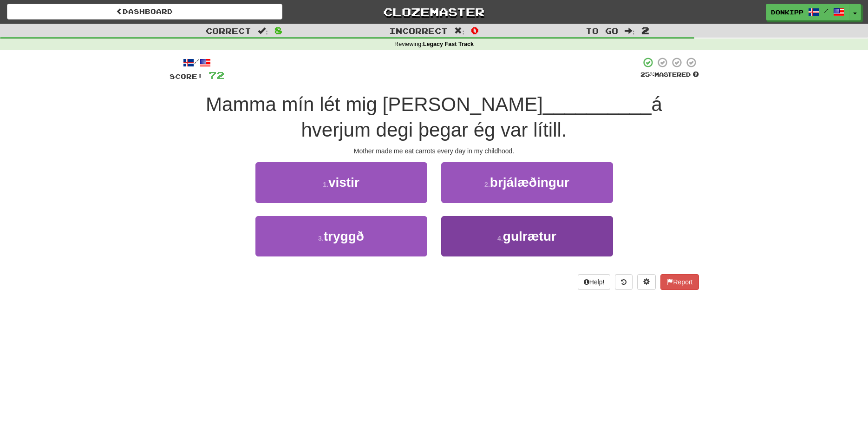 The image size is (868, 440). Describe the element at coordinates (527, 182) in the screenshot. I see `button: 2.brjálæðingur` at that location.